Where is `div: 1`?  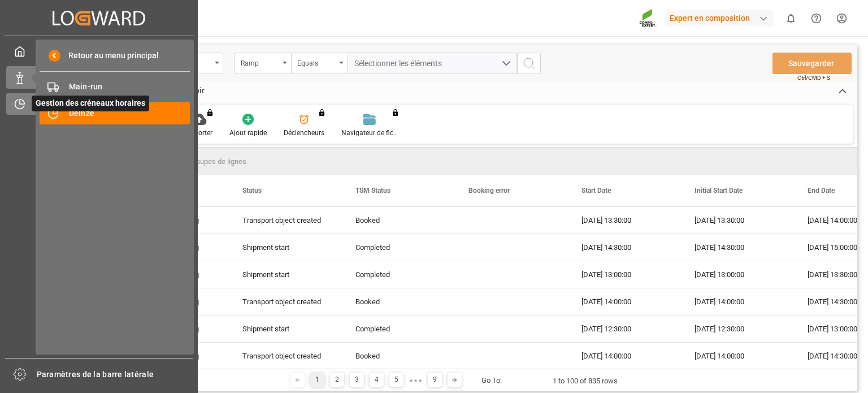 div: 1 is located at coordinates (317, 379).